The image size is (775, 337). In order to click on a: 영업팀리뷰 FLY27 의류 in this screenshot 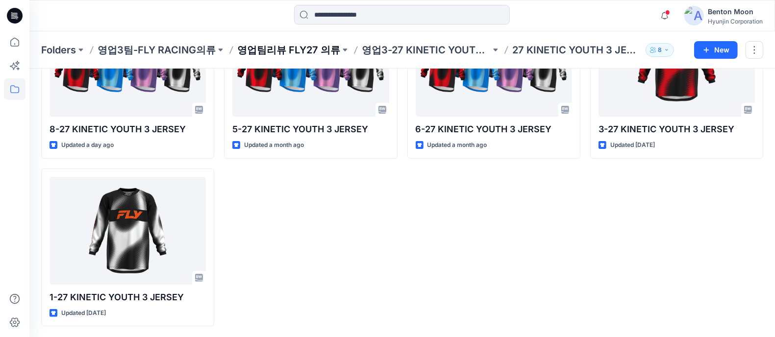, I will do `click(289, 50)`.